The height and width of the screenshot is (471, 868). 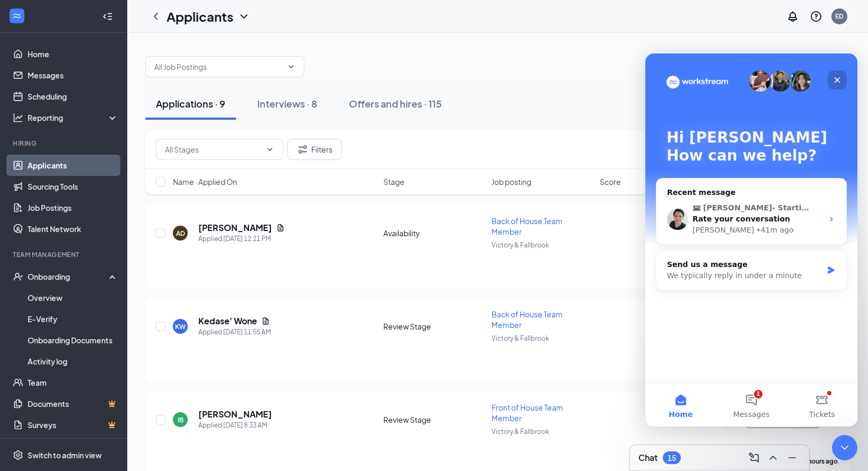 What do you see at coordinates (155, 27) in the screenshot?
I see `img: Profile image for Hazel` at bounding box center [155, 27].